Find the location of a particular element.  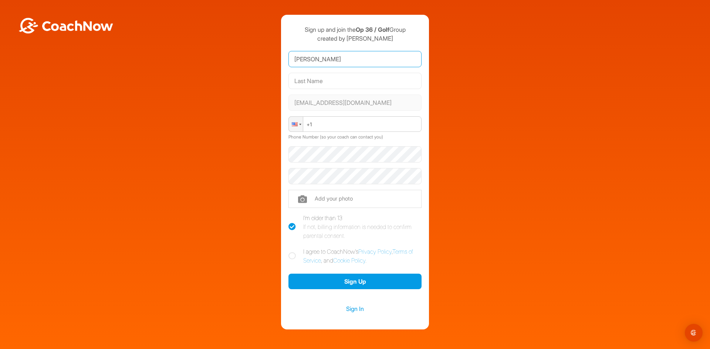

strong: Op 36 / Golf is located at coordinates (372, 30).